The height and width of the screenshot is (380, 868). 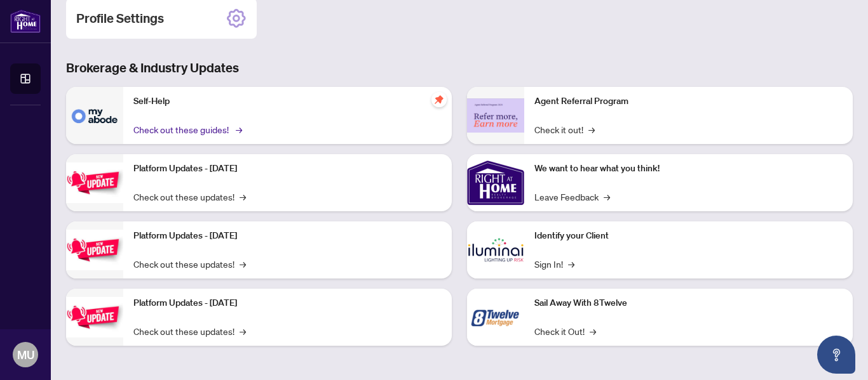 I want to click on p: Identify your Client, so click(x=688, y=237).